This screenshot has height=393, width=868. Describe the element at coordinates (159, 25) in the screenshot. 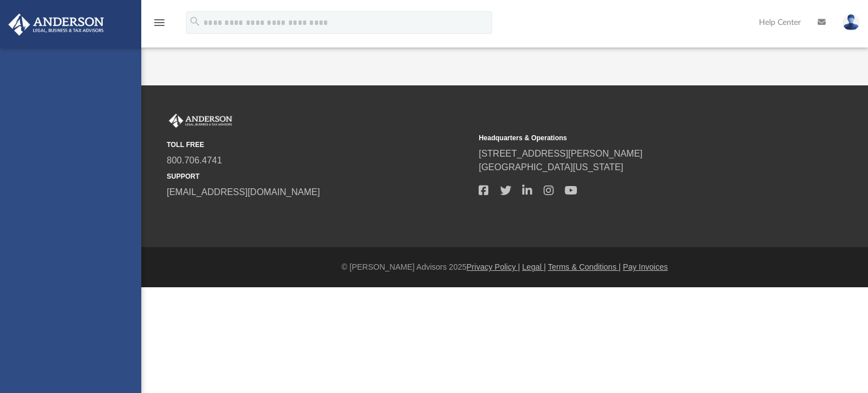

I see `a: menu` at that location.